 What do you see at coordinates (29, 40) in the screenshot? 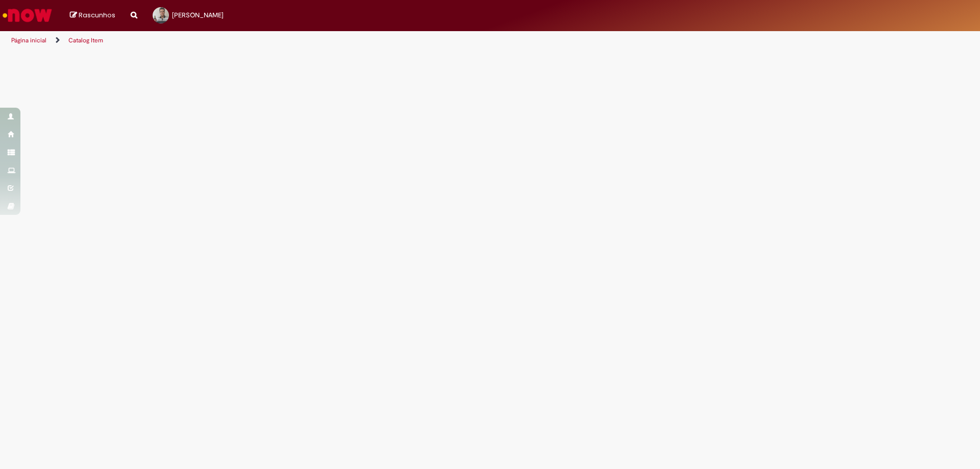
I see `a: Página inicial` at bounding box center [29, 40].